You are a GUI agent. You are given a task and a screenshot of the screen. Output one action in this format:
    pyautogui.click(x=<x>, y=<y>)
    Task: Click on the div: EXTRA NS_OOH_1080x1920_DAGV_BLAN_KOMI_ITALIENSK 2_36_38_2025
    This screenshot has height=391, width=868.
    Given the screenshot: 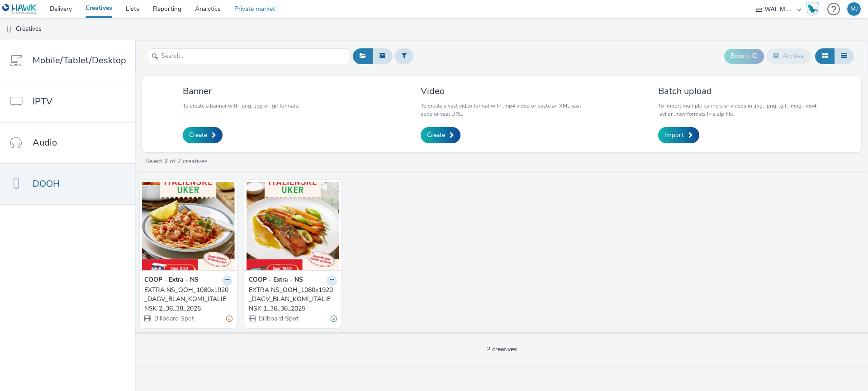 What is the action you would take?
    pyautogui.click(x=186, y=299)
    